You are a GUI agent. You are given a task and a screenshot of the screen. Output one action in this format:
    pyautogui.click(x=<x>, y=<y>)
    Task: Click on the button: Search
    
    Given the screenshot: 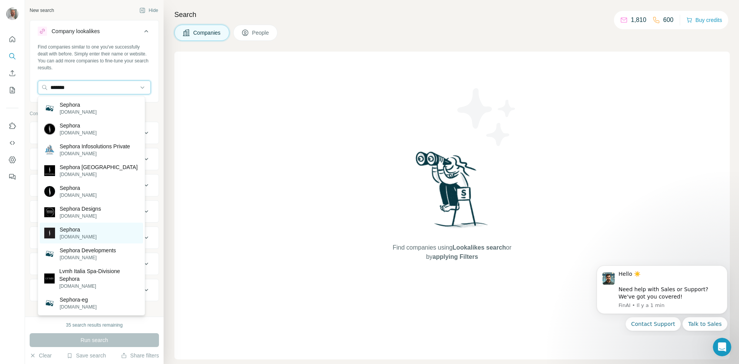 What is the action you would take?
    pyautogui.click(x=12, y=56)
    